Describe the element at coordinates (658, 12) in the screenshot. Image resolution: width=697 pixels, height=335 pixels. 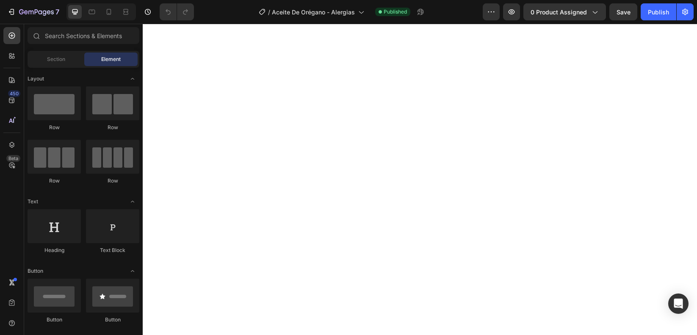
I see `div: Publish` at that location.